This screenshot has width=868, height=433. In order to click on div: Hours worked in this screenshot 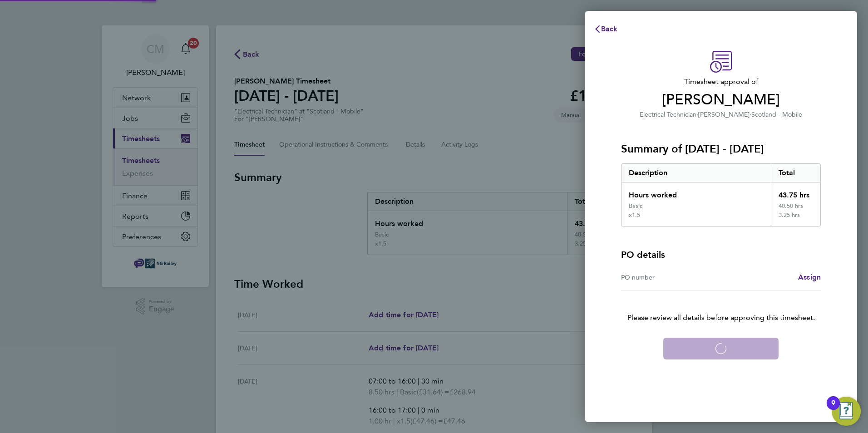, I will do `click(696, 193)`.